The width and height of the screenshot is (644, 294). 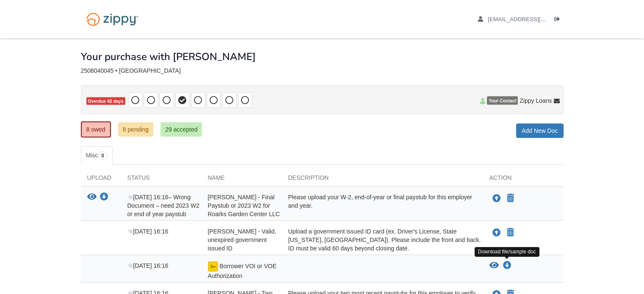 What do you see at coordinates (96, 129) in the screenshot?
I see `a: 8 owed` at bounding box center [96, 129].